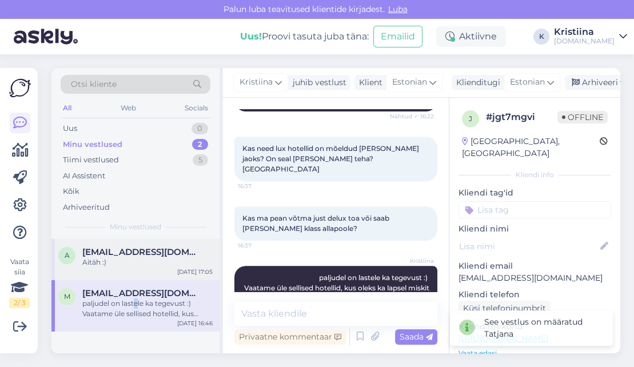 This screenshot has width=634, height=367. Describe the element at coordinates (290, 337) in the screenshot. I see `div: Privaatne kommentaar` at that location.